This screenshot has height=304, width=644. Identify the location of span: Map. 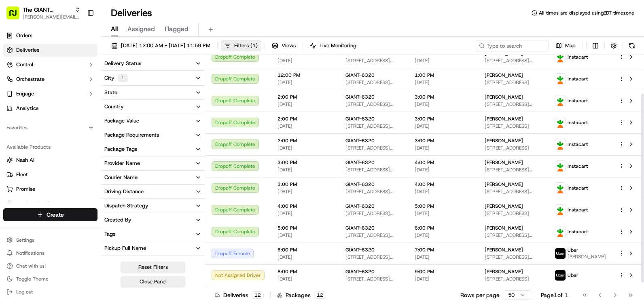
(570, 46).